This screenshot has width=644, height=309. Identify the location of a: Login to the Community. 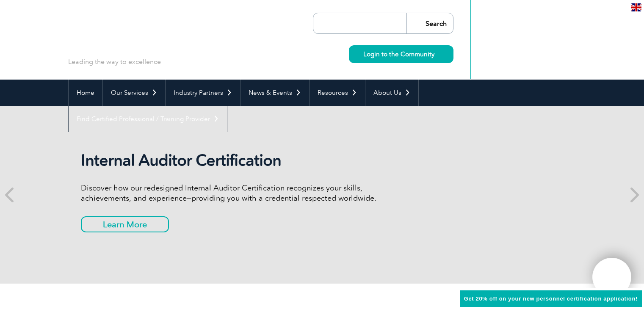
(401, 54).